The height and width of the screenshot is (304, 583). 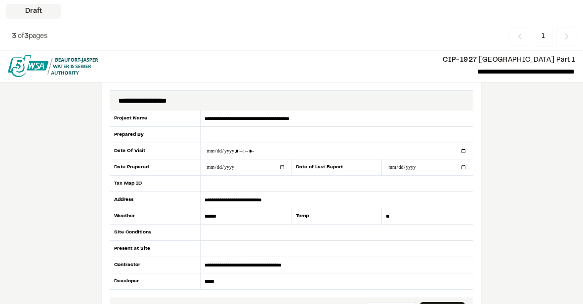 What do you see at coordinates (543, 37) in the screenshot?
I see `nav: Navigation` at bounding box center [543, 37].